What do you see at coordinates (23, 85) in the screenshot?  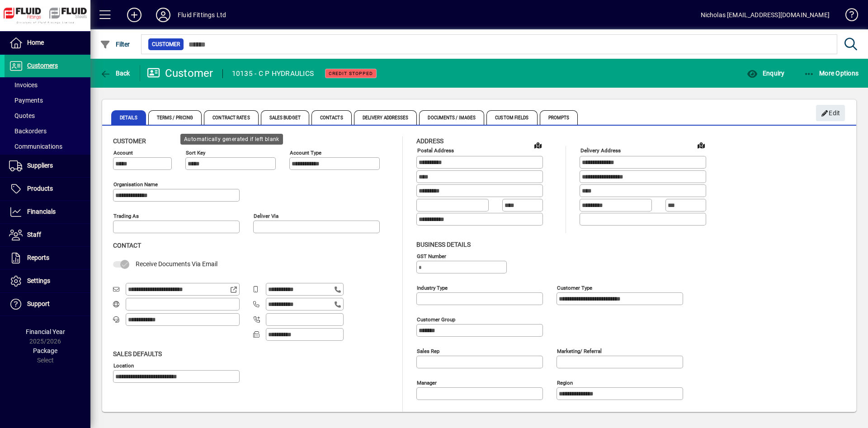 I see `span: Invoices` at bounding box center [23, 85].